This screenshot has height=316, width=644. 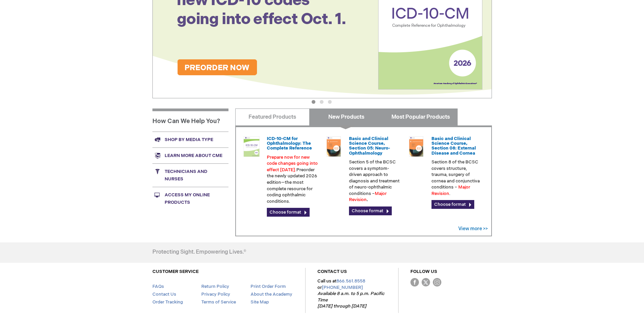 I want to click on a: CONTACT US, so click(x=332, y=272).